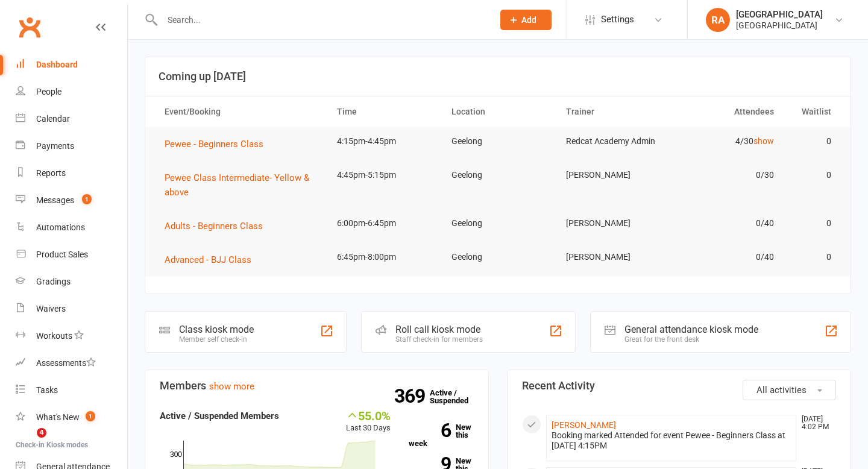  I want to click on div: Assessments, so click(66, 363).